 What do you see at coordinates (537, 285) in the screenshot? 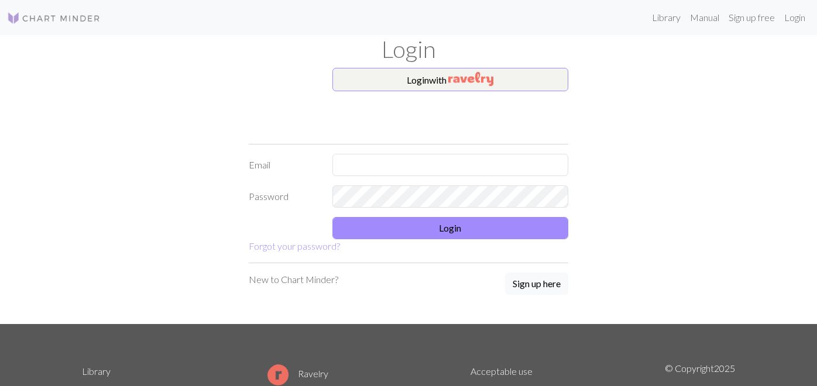
I see `a: Sign up here` at bounding box center [537, 285].